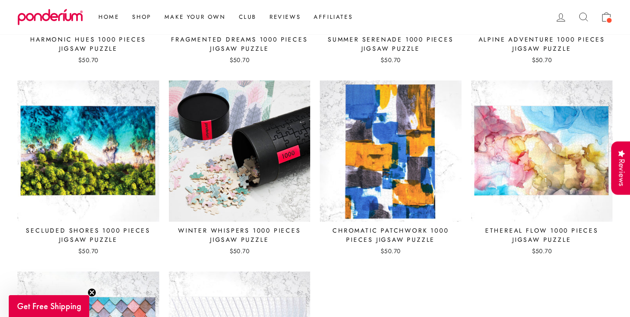 The width and height of the screenshot is (630, 317). What do you see at coordinates (542, 169) in the screenshot?
I see `a: Ethereal Flow 1000 Pieces Jigsaw Puzzle $50.70` at bounding box center [542, 169].